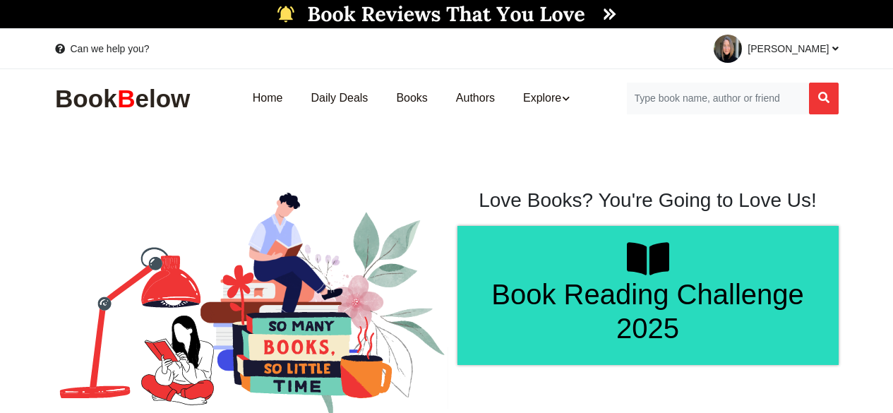  Describe the element at coordinates (648, 311) in the screenshot. I see `h1: Book Reading Challenge 2025` at that location.